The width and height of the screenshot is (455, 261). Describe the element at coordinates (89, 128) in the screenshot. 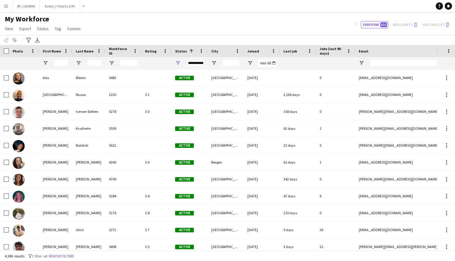

I see `div: Kvalheim` at that location.